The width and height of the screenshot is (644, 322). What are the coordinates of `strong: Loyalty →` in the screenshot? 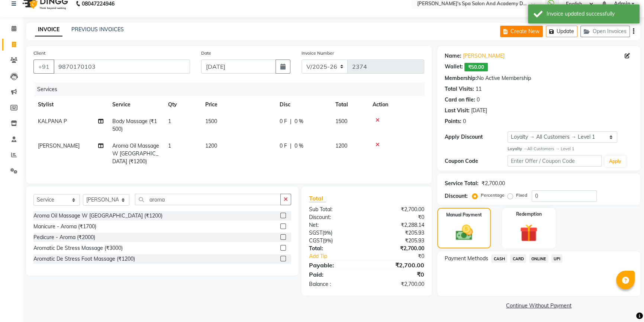 It's located at (517, 149).